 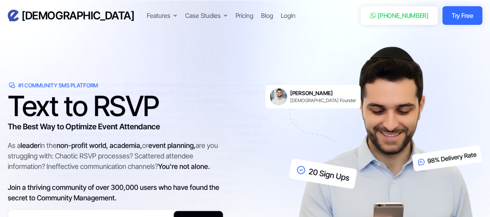 I want to click on a: Try Free, so click(x=462, y=15).